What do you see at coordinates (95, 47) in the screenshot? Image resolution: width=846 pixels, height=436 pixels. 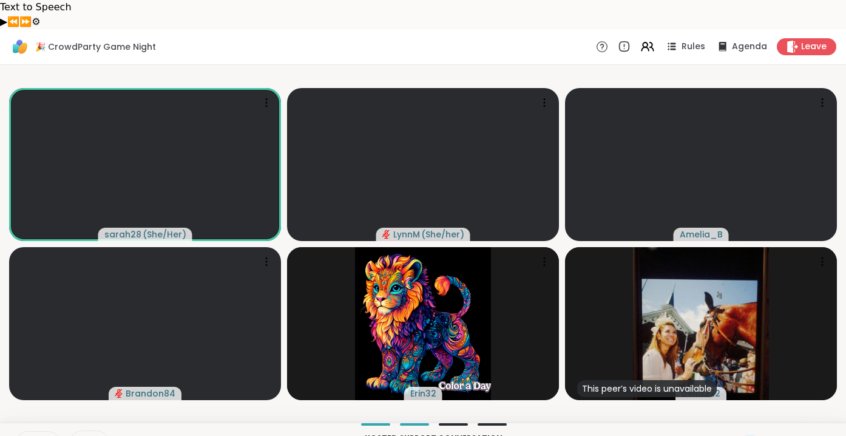 I see `span: 🎉 CrowdParty Game Night` at bounding box center [95, 47].